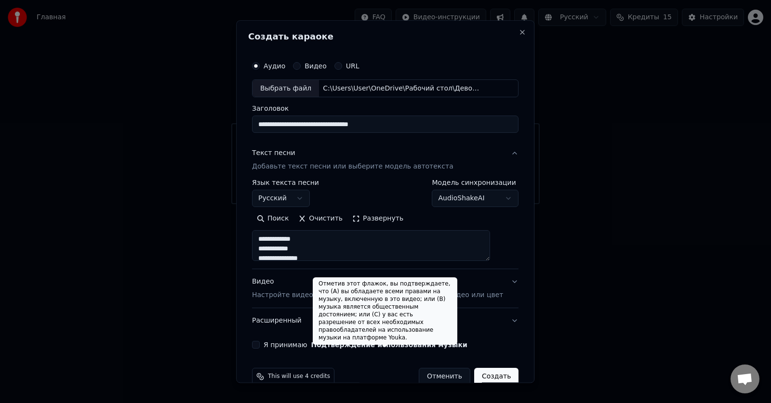 The image size is (771, 403). I want to click on div: Видео, so click(377, 289).